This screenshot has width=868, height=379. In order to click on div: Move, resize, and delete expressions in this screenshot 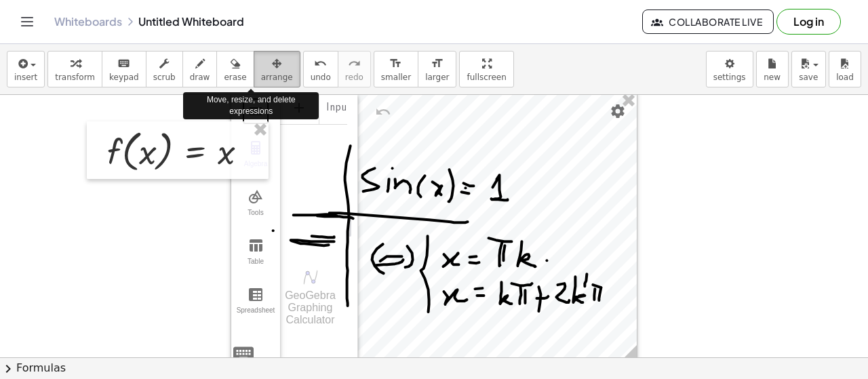, I will do `click(251, 106)`.